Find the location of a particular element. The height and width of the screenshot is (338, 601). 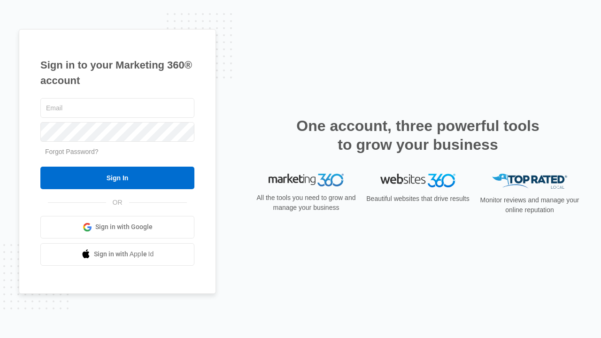

a: Sign in with Apple Id is located at coordinates (117, 255).